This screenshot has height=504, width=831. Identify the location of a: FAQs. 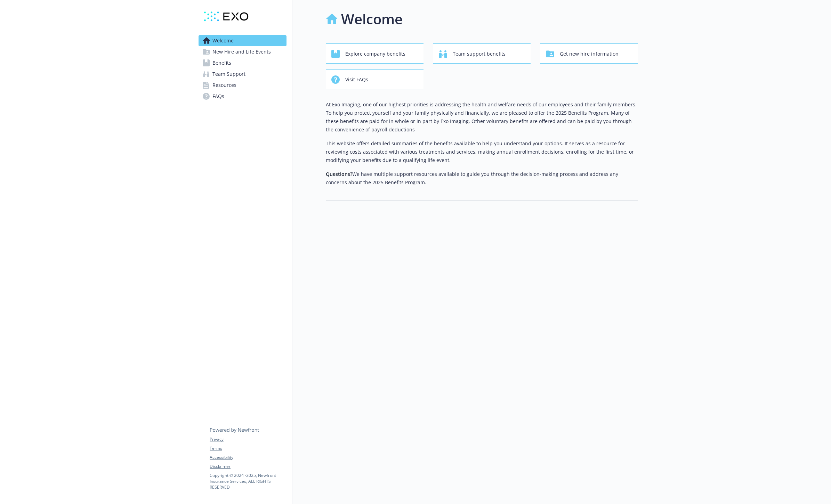
(242, 97).